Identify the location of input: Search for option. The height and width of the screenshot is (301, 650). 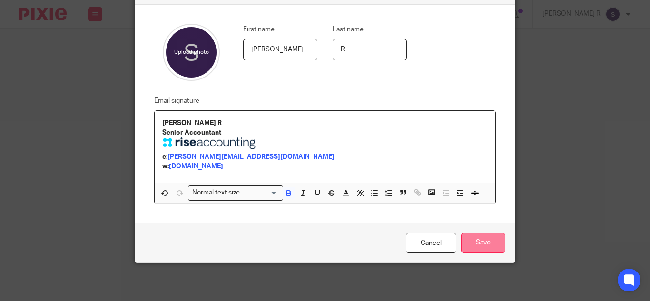
(260, 193).